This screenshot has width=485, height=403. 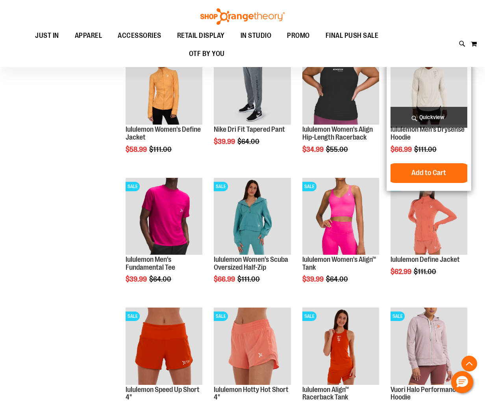 I want to click on span: IN STUDIO, so click(x=256, y=35).